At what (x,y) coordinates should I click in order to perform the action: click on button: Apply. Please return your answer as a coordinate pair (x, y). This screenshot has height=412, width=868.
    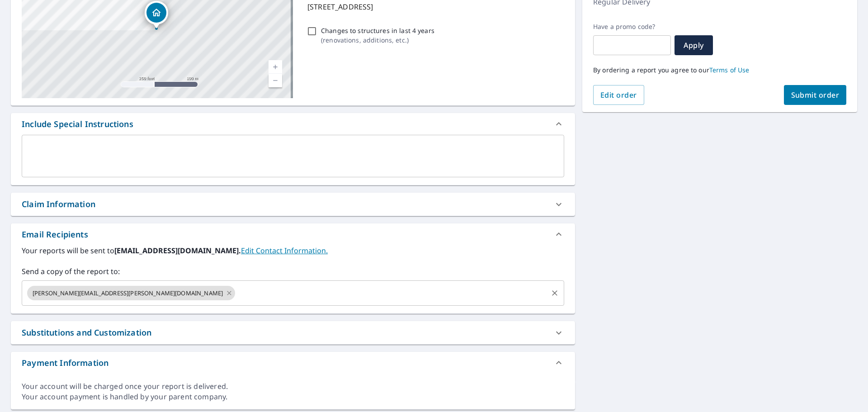
    Looking at the image, I should click on (694, 45).